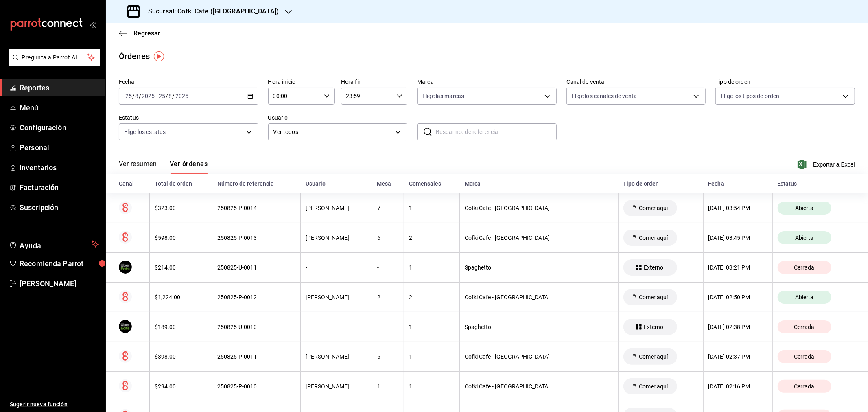  I want to click on span: Inventarios, so click(59, 168).